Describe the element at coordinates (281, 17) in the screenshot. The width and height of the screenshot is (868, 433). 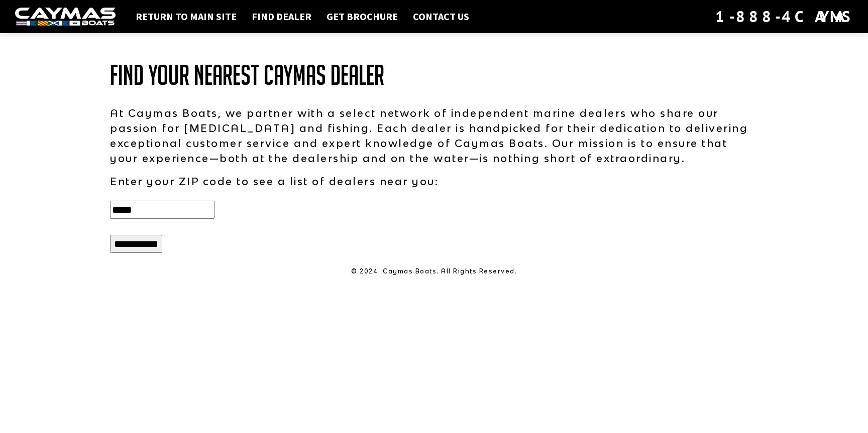
I see `a: Find Dealer` at that location.